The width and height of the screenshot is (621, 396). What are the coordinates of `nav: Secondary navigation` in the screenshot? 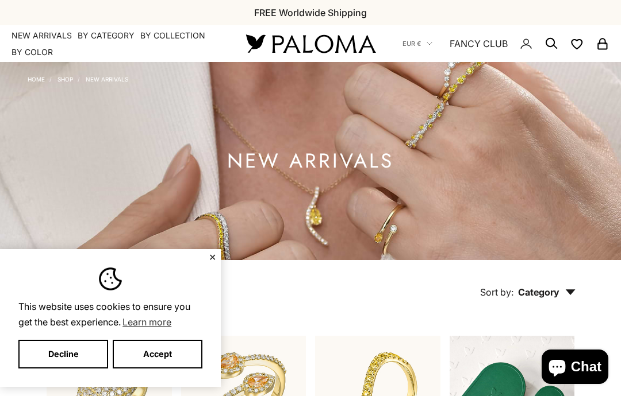 It's located at (506, 44).